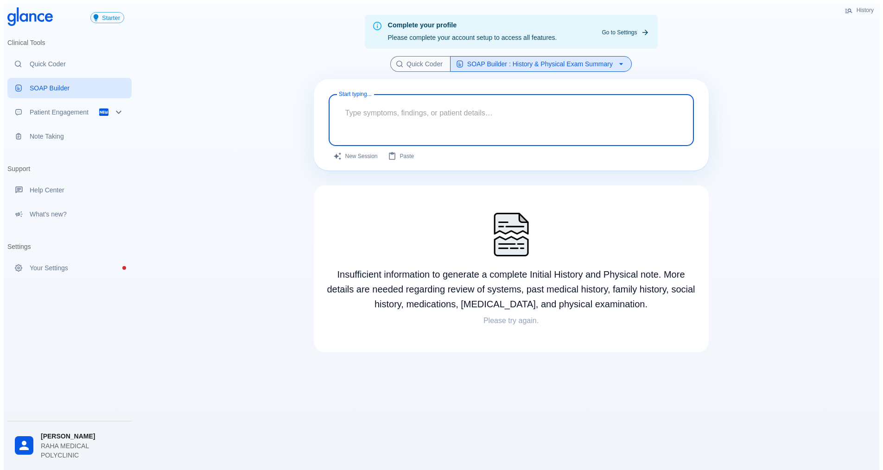  I want to click on p: Your Settings, so click(77, 268).